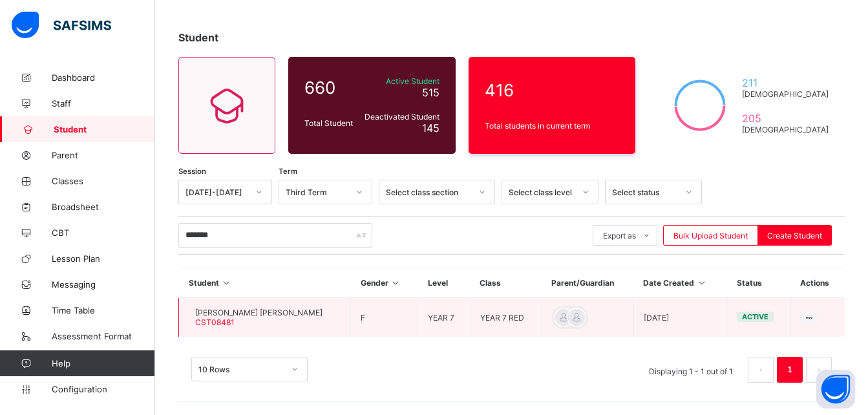  What do you see at coordinates (786, 118) in the screenshot?
I see `span: 205` at bounding box center [786, 118].